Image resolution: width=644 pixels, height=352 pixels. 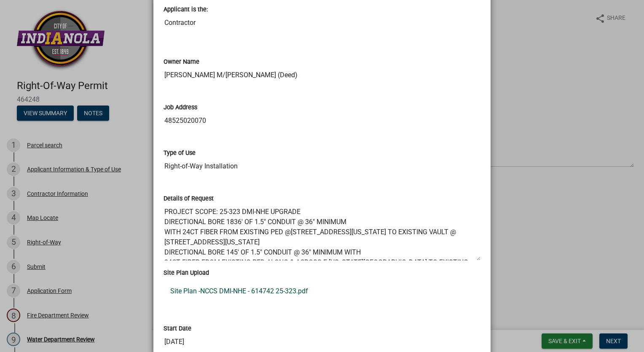 I want to click on label: Type of Use, so click(x=180, y=153).